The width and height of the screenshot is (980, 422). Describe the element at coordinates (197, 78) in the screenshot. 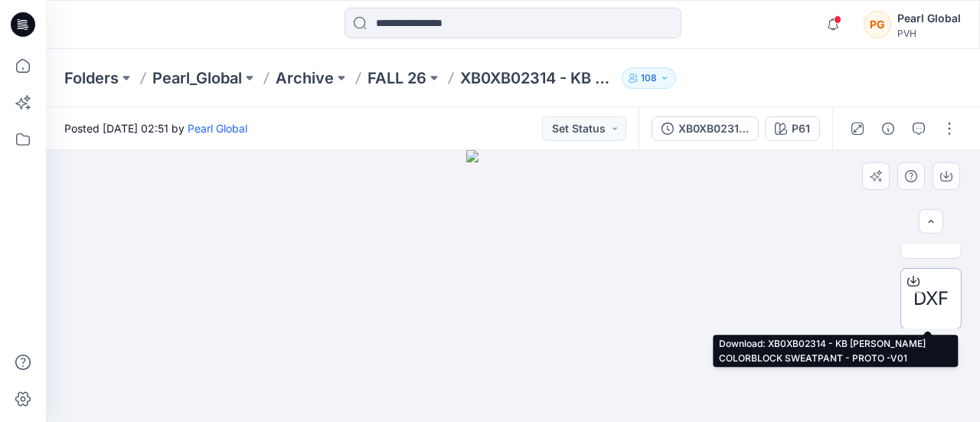

I see `a: Pearl_Global` at that location.